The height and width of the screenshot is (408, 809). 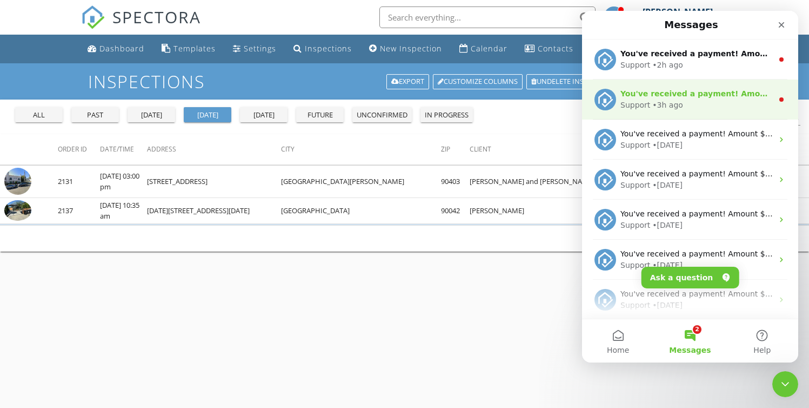 I want to click on button: all, so click(x=39, y=115).